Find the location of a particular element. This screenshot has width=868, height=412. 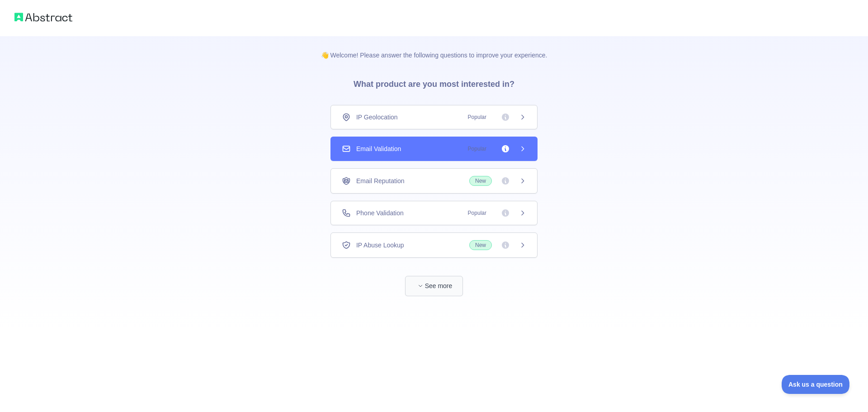

h3: What product are you most interested in? is located at coordinates (434, 83).